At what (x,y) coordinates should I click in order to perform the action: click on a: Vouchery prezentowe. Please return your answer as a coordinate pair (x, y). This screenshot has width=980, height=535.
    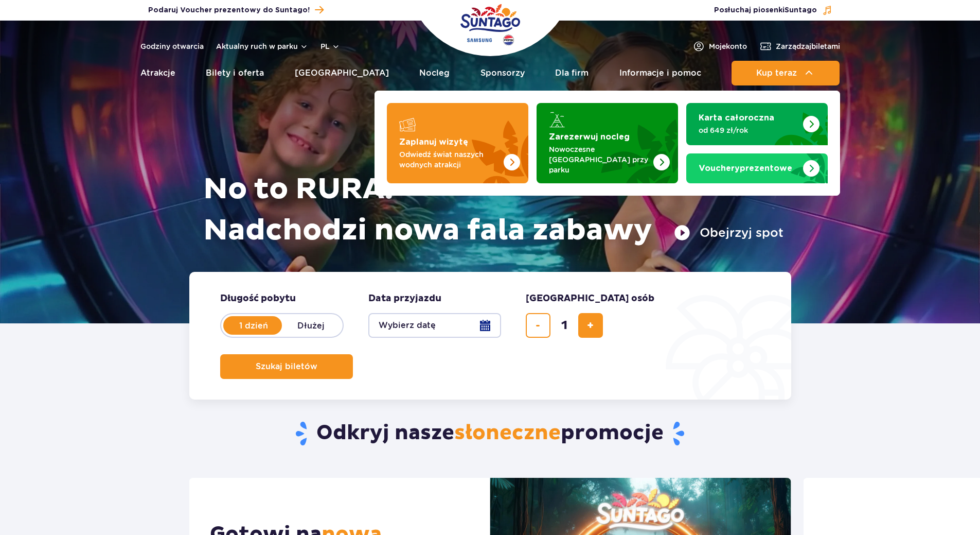
    Looking at the image, I should click on (757, 168).